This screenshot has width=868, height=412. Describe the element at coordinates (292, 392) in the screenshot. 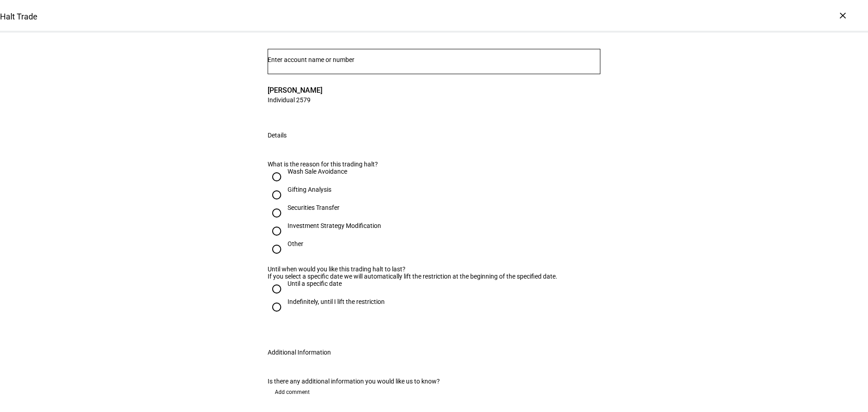

I see `span: Add comment` at that location.